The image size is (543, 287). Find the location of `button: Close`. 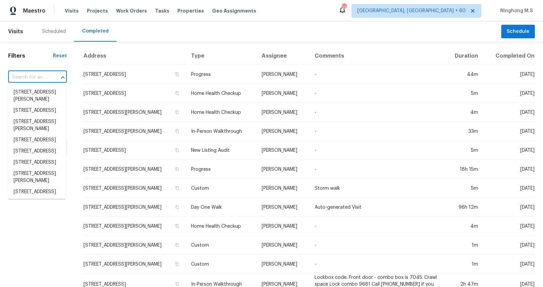

button: Close is located at coordinates (63, 78).